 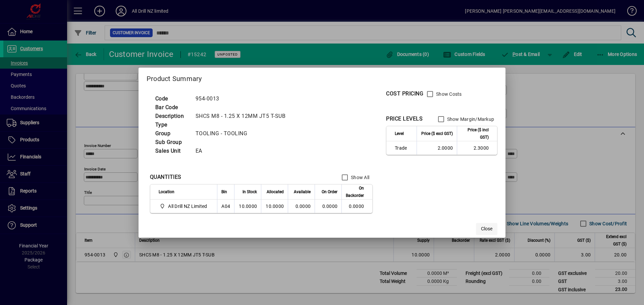 What do you see at coordinates (322, 77) in the screenshot?
I see `h2: Product Summary` at bounding box center [322, 77].